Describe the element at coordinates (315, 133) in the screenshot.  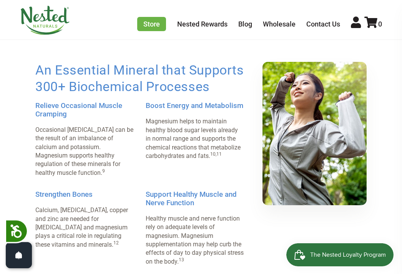
I see `img: Health Benefits` at that location.